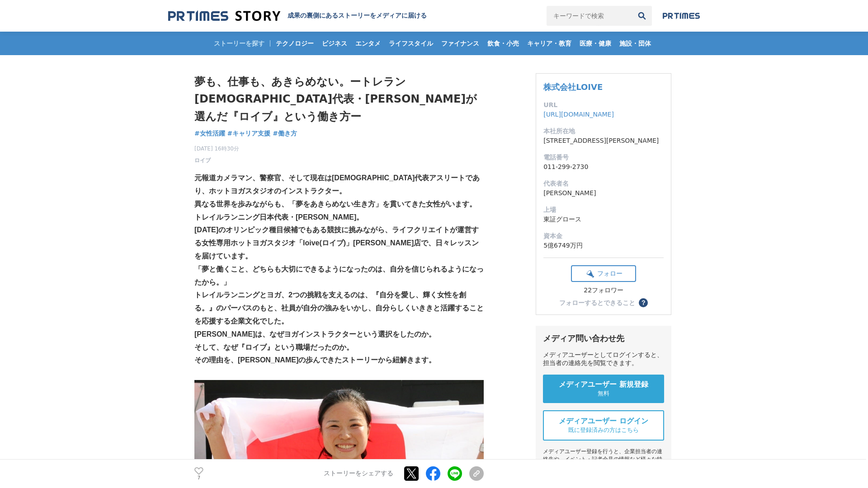 The height and width of the screenshot is (488, 868). What do you see at coordinates (335, 43) in the screenshot?
I see `span: ビジネス` at bounding box center [335, 43].